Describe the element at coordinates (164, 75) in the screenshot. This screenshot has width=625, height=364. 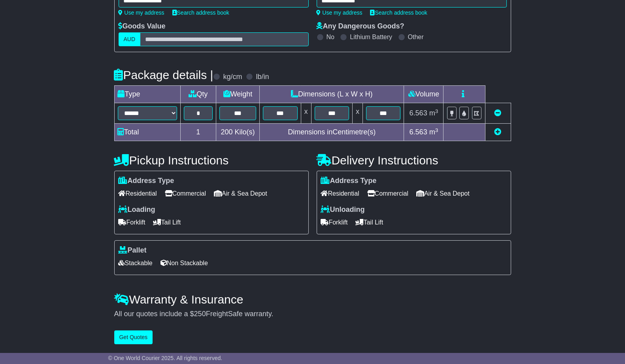
I see `h4: Package details |` at that location.